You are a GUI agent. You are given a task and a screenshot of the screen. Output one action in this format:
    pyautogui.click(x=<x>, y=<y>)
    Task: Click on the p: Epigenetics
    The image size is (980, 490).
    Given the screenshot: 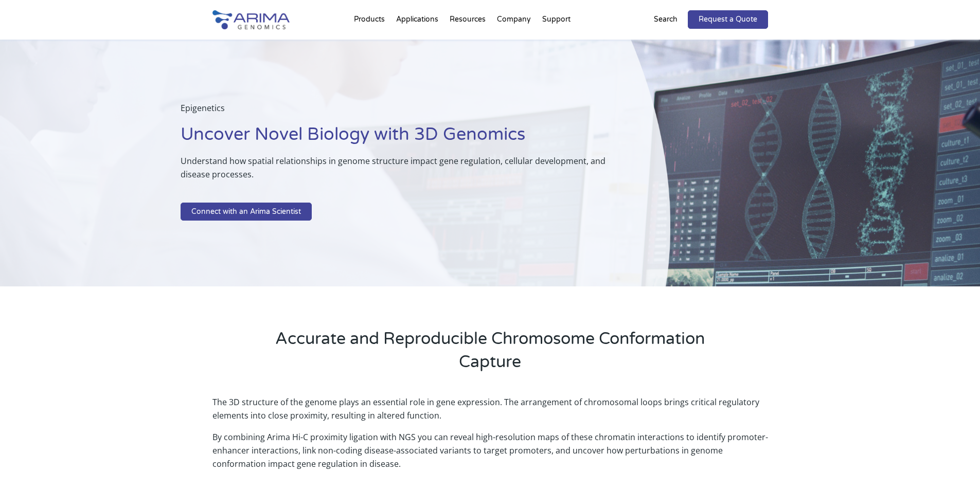 What is the action you would take?
    pyautogui.click(x=400, y=112)
    